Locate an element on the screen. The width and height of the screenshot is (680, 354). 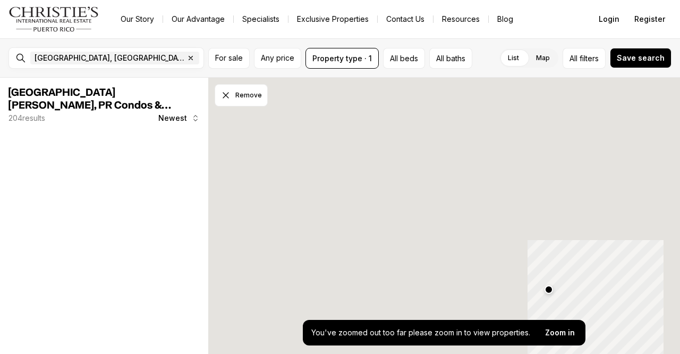
a: Our Story is located at coordinates (137, 19).